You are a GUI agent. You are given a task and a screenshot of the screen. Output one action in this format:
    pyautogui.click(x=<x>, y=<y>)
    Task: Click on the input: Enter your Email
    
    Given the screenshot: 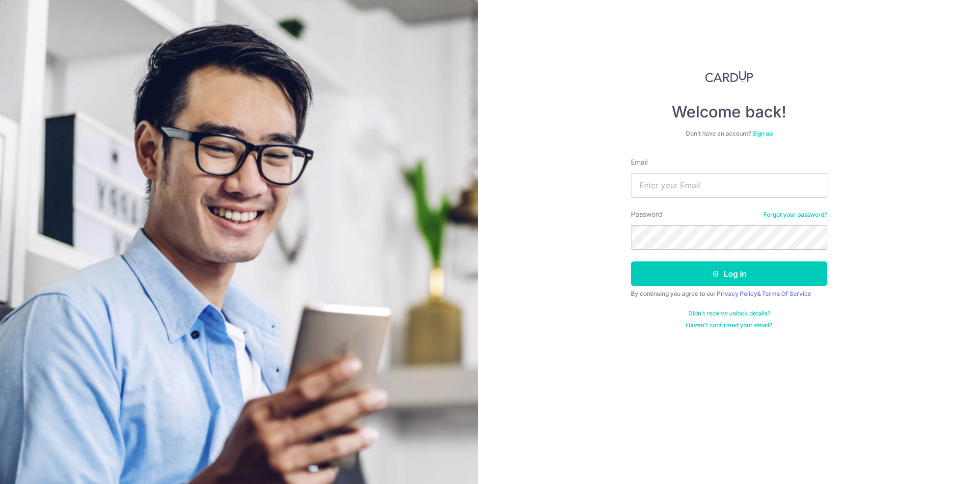 What is the action you would take?
    pyautogui.click(x=729, y=185)
    